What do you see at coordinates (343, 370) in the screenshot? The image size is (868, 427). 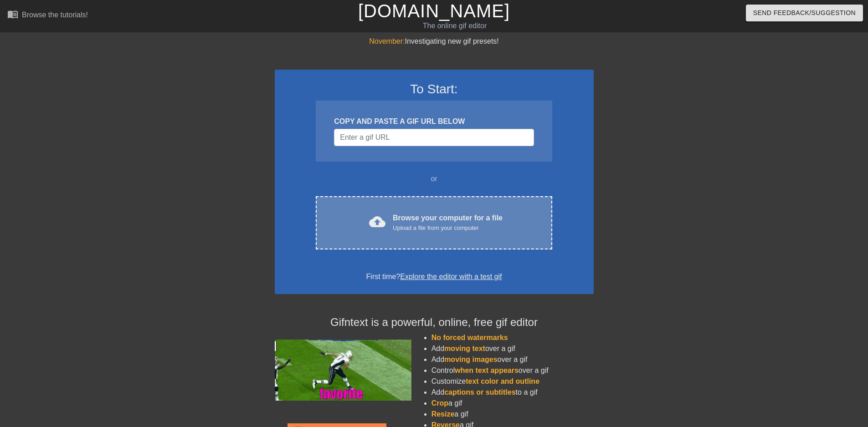 I see `img: football_small.gif` at bounding box center [343, 370].